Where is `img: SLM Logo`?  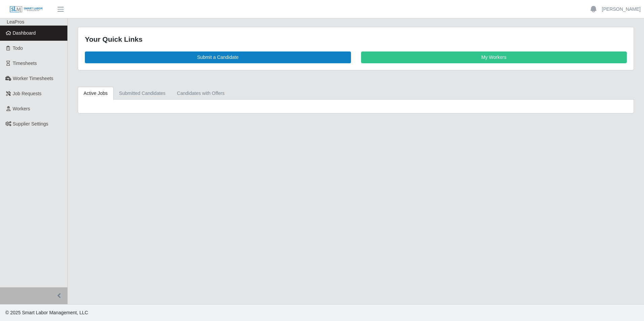
img: SLM Logo is located at coordinates (27, 10).